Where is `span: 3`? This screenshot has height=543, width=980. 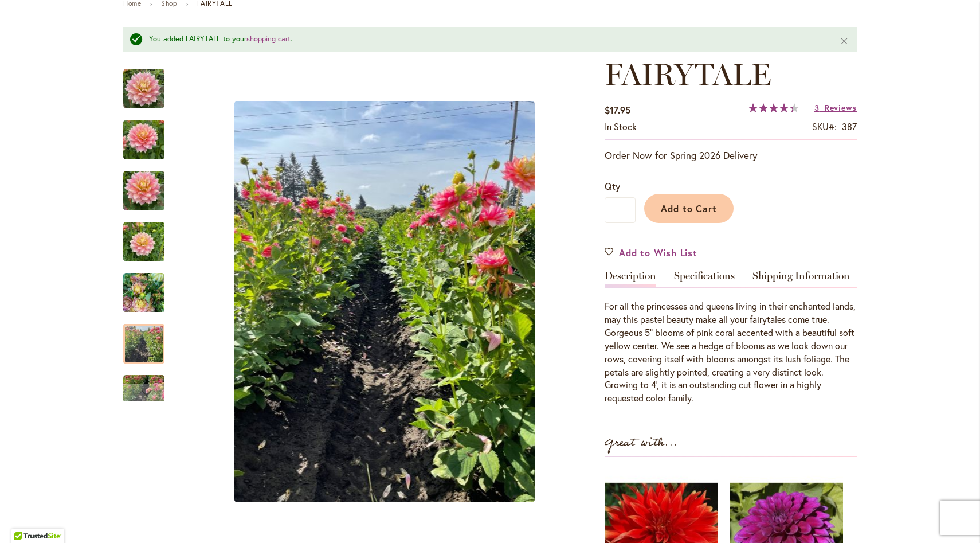
span: 3 is located at coordinates (817, 108).